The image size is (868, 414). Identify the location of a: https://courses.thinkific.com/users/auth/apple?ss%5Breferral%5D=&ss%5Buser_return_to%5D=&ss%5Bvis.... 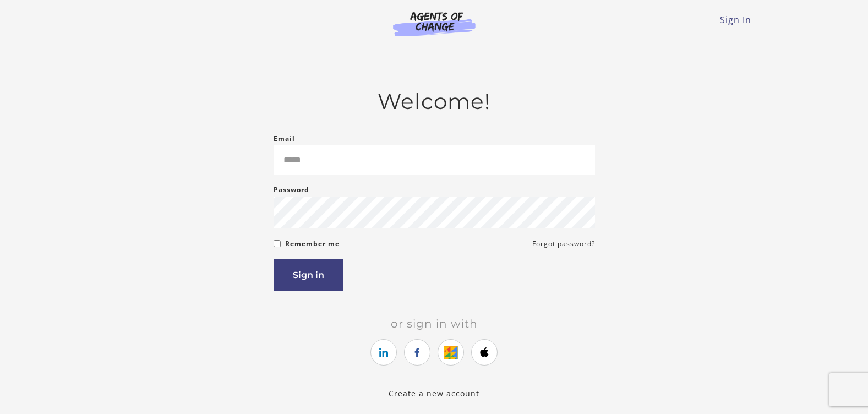
(484, 352).